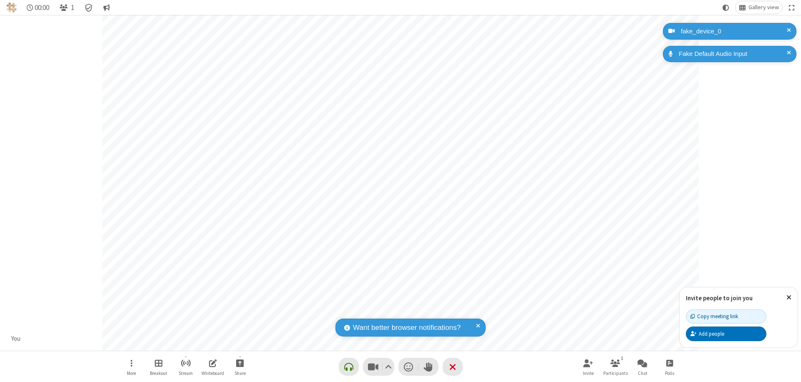 This screenshot has width=801, height=382. I want to click on button: Start streaming, so click(186, 367).